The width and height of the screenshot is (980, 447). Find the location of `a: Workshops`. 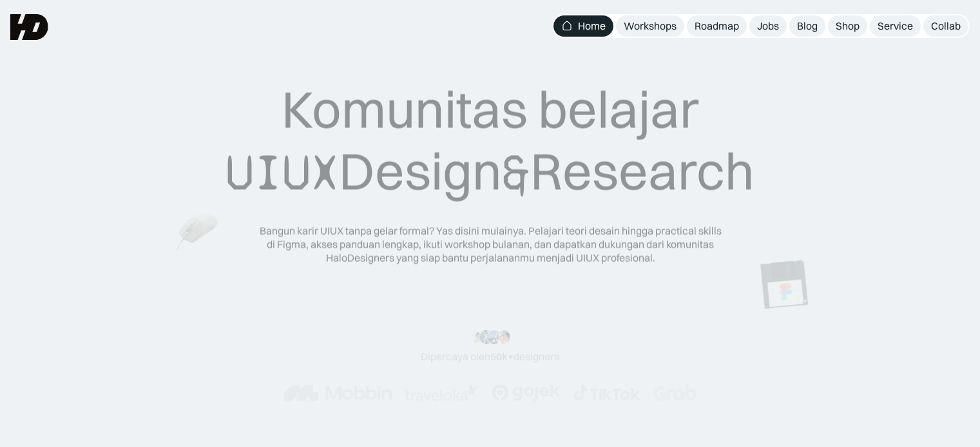

a: Workshops is located at coordinates (650, 25).